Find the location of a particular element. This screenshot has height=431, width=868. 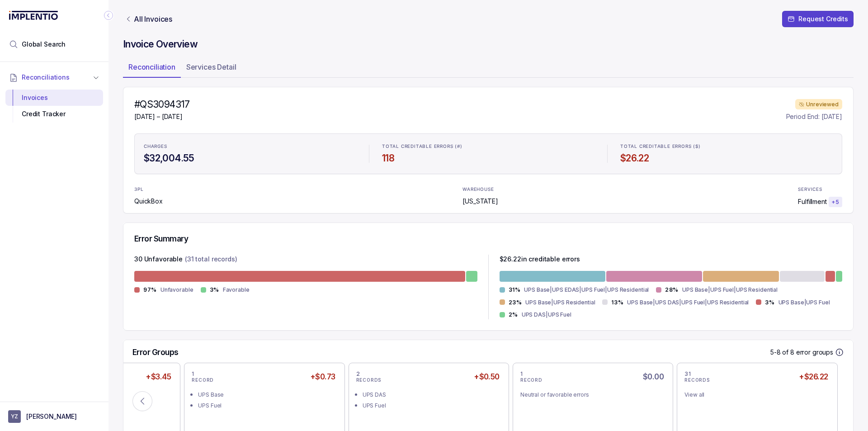

li: Tab Services Detail is located at coordinates (211, 69).